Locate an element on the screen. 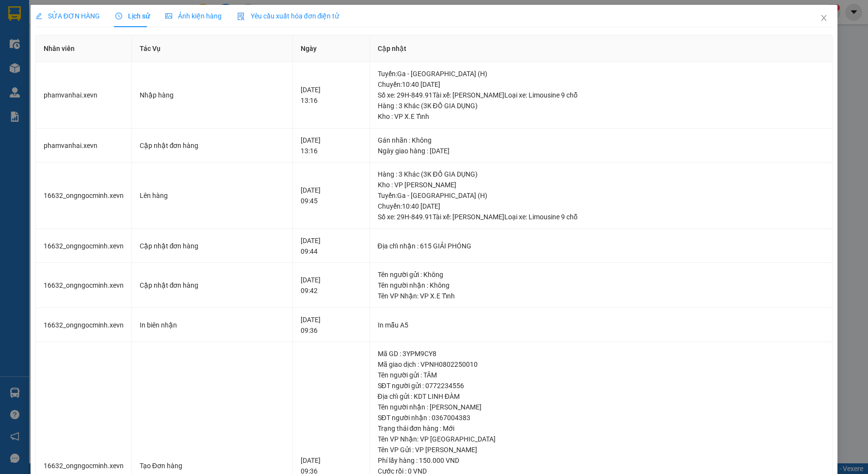  div: Tên người gửi : TÂM is located at coordinates (601, 375).